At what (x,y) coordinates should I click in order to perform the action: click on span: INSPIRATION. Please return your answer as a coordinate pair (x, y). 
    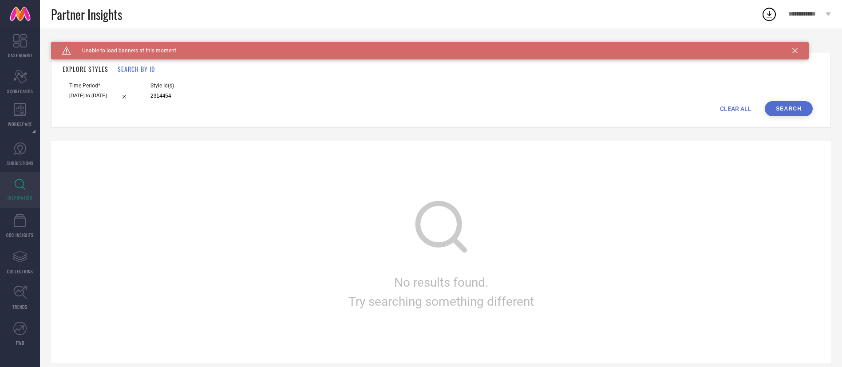
    Looking at the image, I should click on (20, 198).